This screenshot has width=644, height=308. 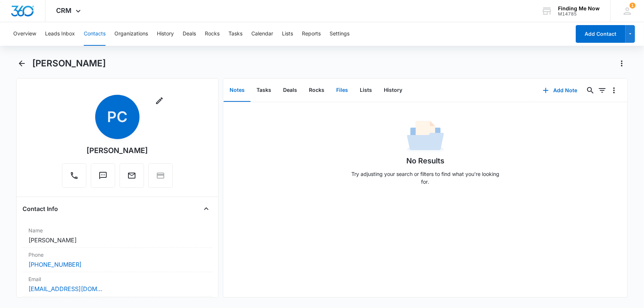 I want to click on button: Overflow Menu, so click(x=614, y=90).